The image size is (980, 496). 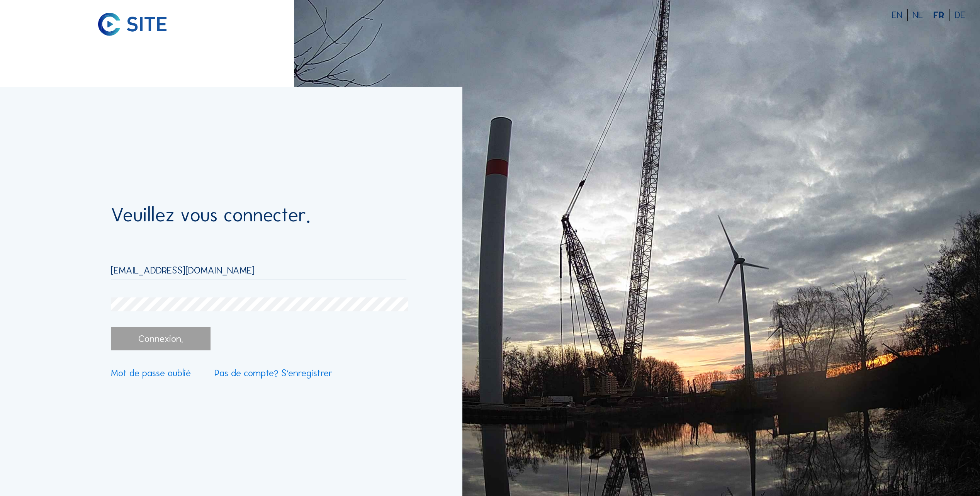 What do you see at coordinates (151, 373) in the screenshot?
I see `a: Mot de passe oublié` at bounding box center [151, 373].